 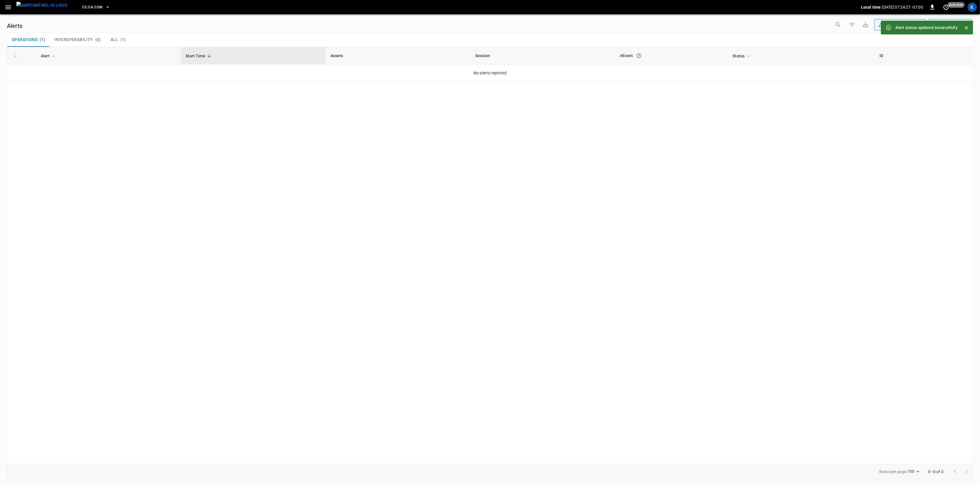 What do you see at coordinates (96, 7) in the screenshot?
I see `button: CC.CA.CON` at bounding box center [96, 7].